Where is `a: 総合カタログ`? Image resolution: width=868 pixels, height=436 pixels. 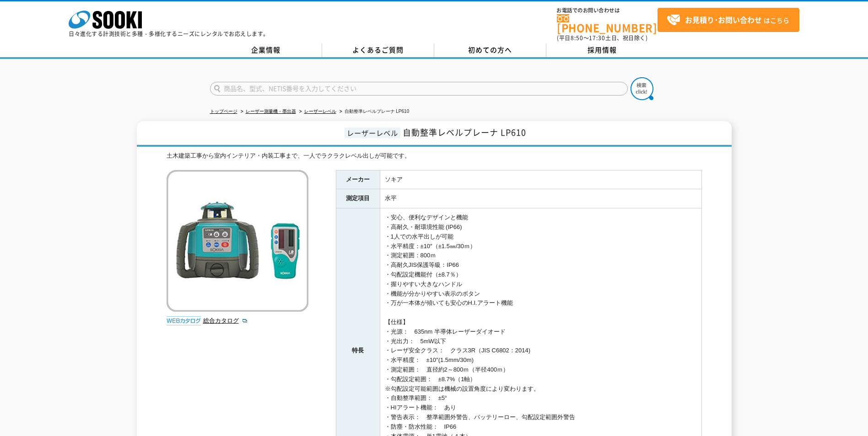
a: 総合カタログ is located at coordinates (226, 320).